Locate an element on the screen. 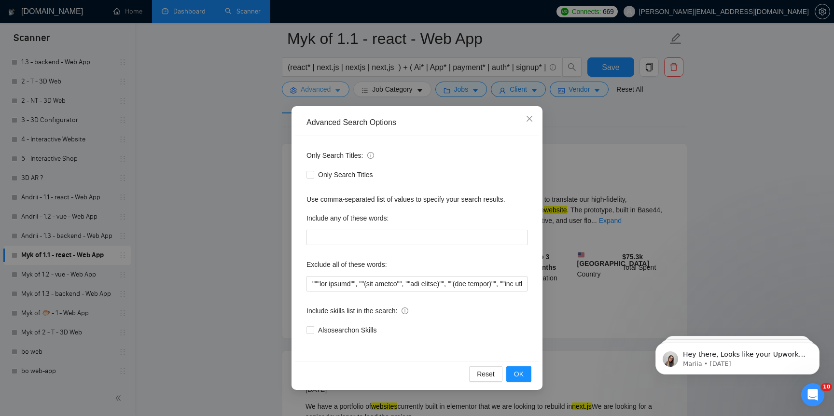  div: Advanced Search Options is located at coordinates (417, 123).